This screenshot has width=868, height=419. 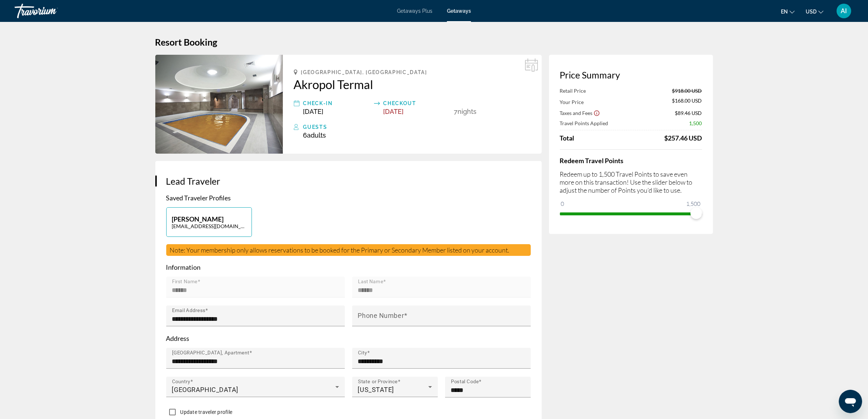 What do you see at coordinates (434, 42) in the screenshot?
I see `h1: Resort Booking` at bounding box center [434, 42].